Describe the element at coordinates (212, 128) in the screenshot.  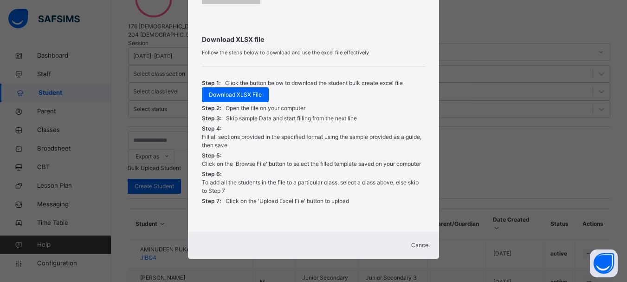
I see `span: Step 4:` at that location.